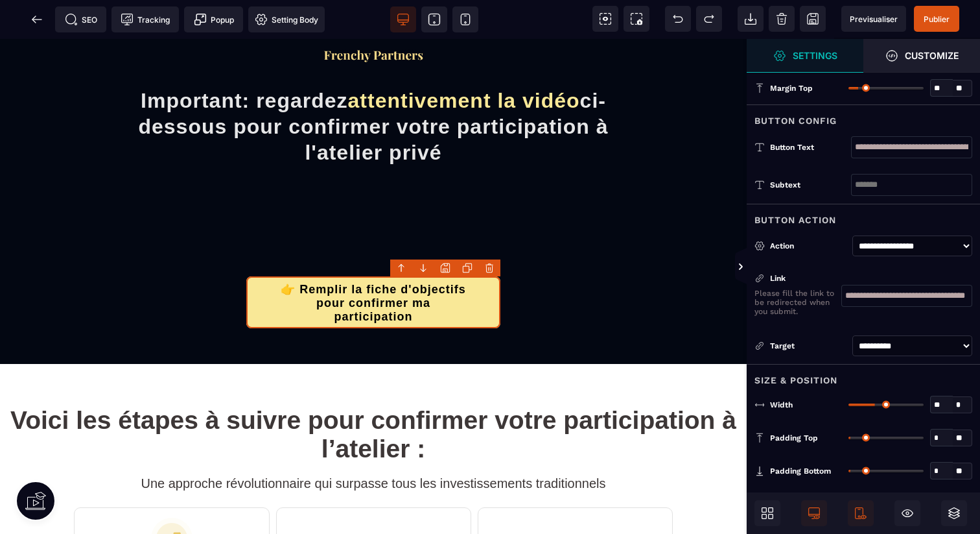 The image size is (980, 534). Describe the element at coordinates (798, 303) in the screenshot. I see `p: Please fill the link to be redirected when you submit.` at that location.